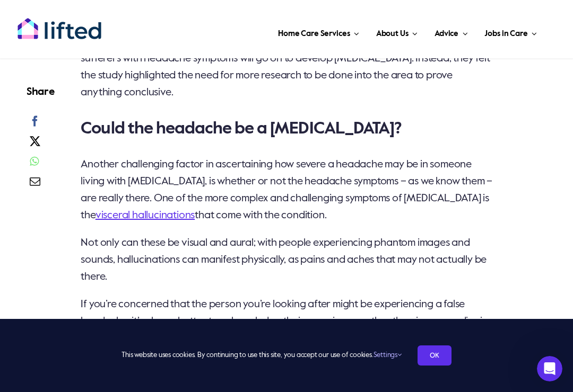 This screenshot has width=573, height=392. Describe the element at coordinates (324, 32) in the screenshot. I see `nav: Main Menu` at that location.